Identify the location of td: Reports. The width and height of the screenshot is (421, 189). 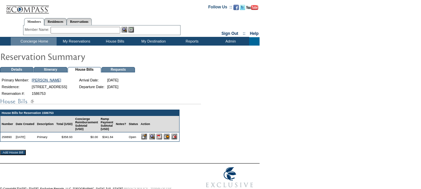
(191, 41).